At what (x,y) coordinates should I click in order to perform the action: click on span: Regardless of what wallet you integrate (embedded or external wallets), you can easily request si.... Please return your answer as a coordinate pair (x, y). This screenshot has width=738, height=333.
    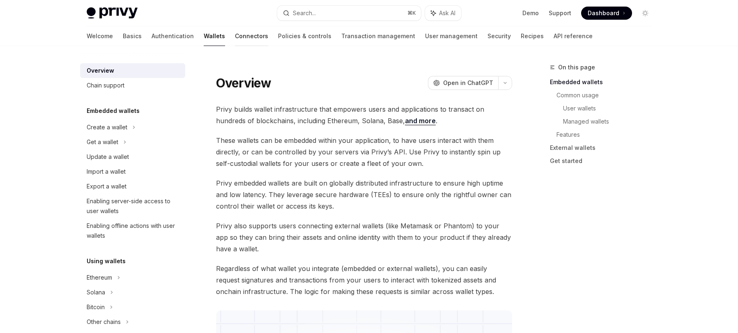
    Looking at the image, I should click on (364, 280).